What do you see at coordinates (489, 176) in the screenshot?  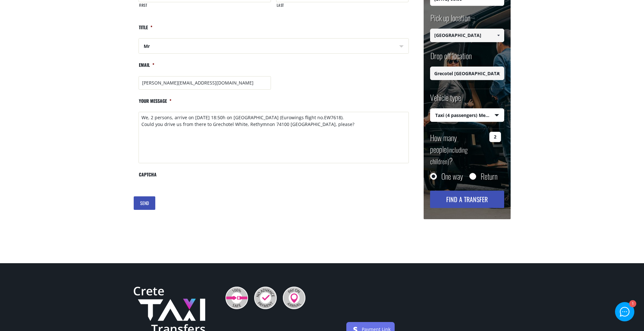 I see `label: Return` at bounding box center [489, 176].